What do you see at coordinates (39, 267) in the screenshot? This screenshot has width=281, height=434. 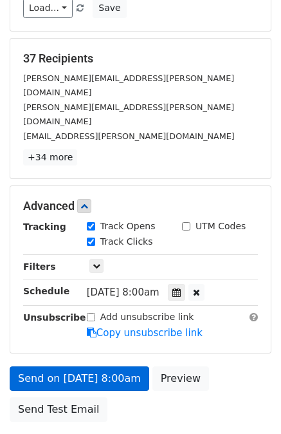 I see `strong: Filters` at bounding box center [39, 267].